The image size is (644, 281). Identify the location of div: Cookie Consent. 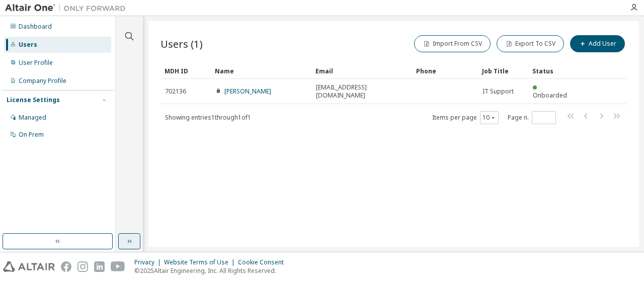
(264, 263).